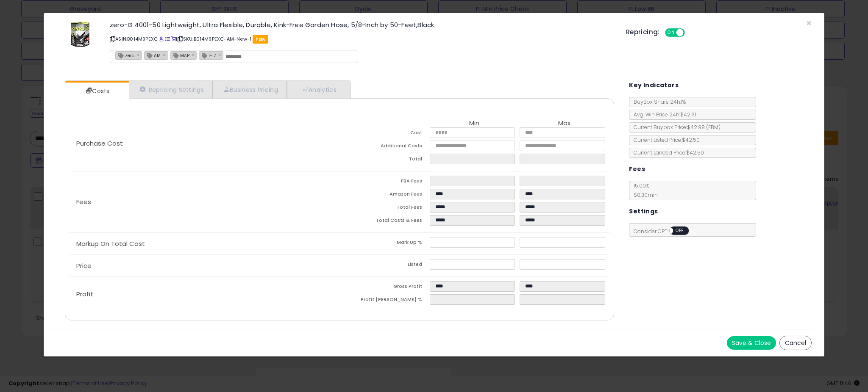 The image size is (868, 392). What do you see at coordinates (385, 288) in the screenshot?
I see `td: Gross Profit` at bounding box center [385, 288].